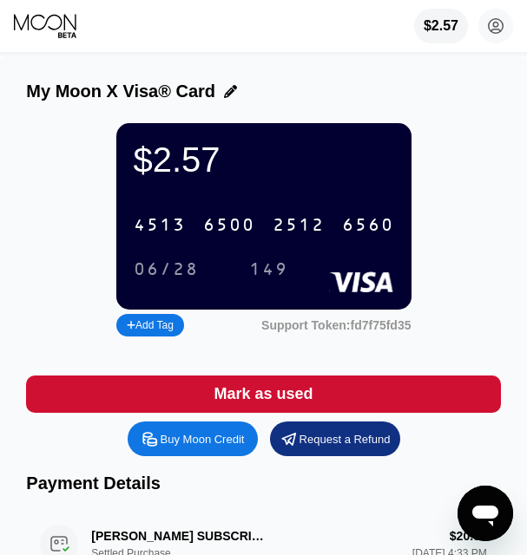 This screenshot has height=555, width=527. Describe the element at coordinates (263, 483) in the screenshot. I see `div: Payment Details` at that location.